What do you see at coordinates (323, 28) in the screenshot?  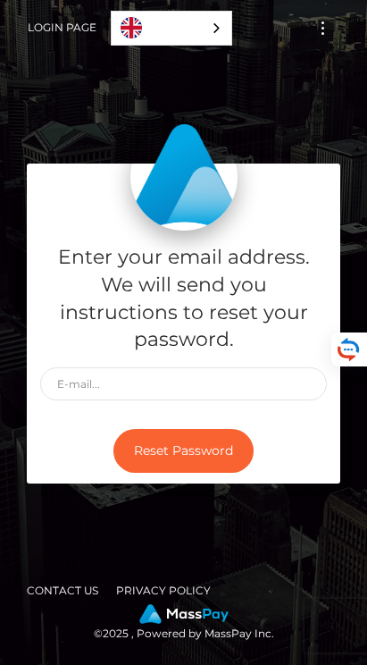 I see `button: Toggle navigation` at bounding box center [323, 28].